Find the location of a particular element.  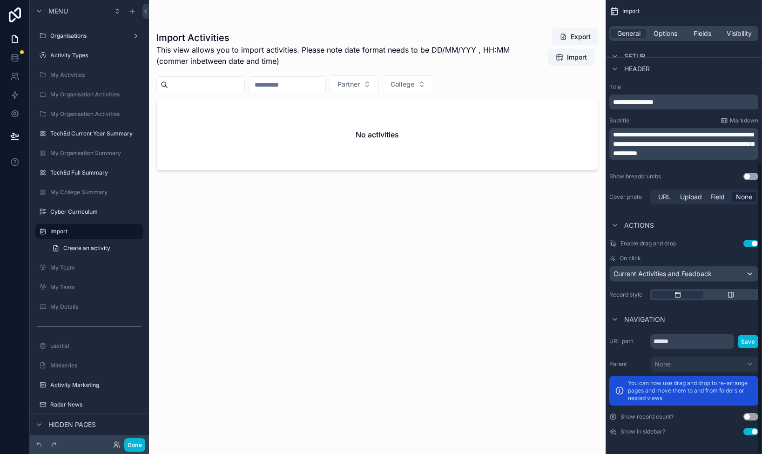

a: Import is located at coordinates (89, 231).